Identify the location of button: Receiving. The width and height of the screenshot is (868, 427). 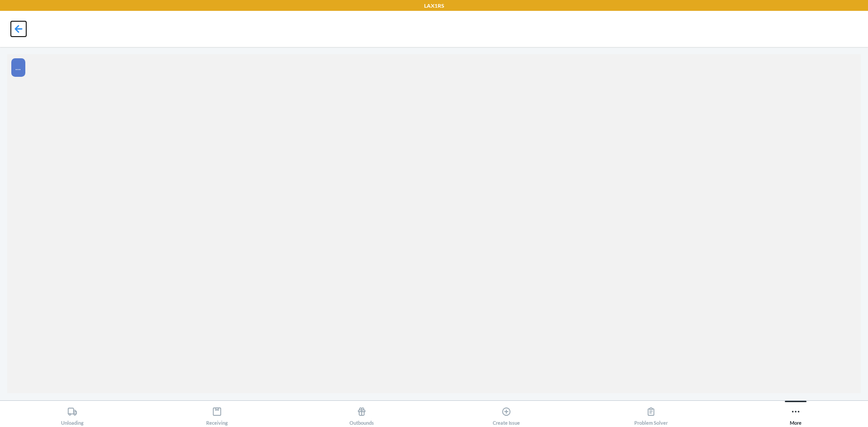
(217, 413).